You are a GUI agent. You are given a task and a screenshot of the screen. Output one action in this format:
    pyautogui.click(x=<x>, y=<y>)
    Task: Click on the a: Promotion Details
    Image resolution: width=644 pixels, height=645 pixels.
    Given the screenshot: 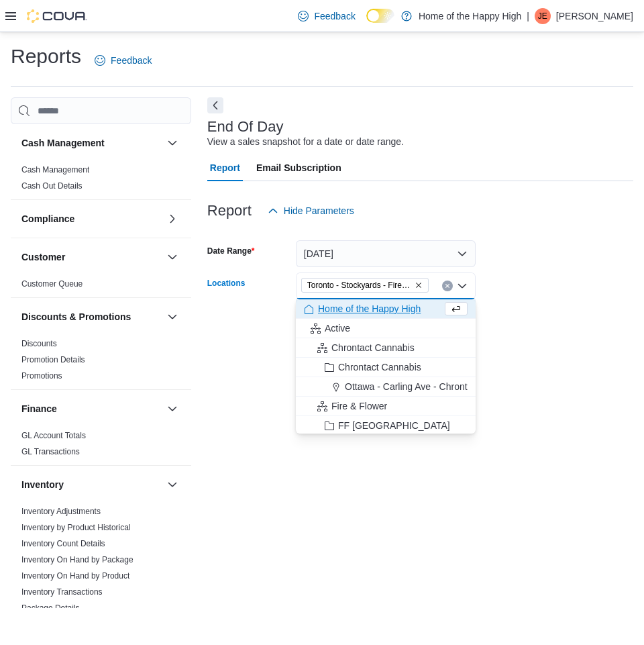 What is the action you would take?
    pyautogui.click(x=53, y=359)
    